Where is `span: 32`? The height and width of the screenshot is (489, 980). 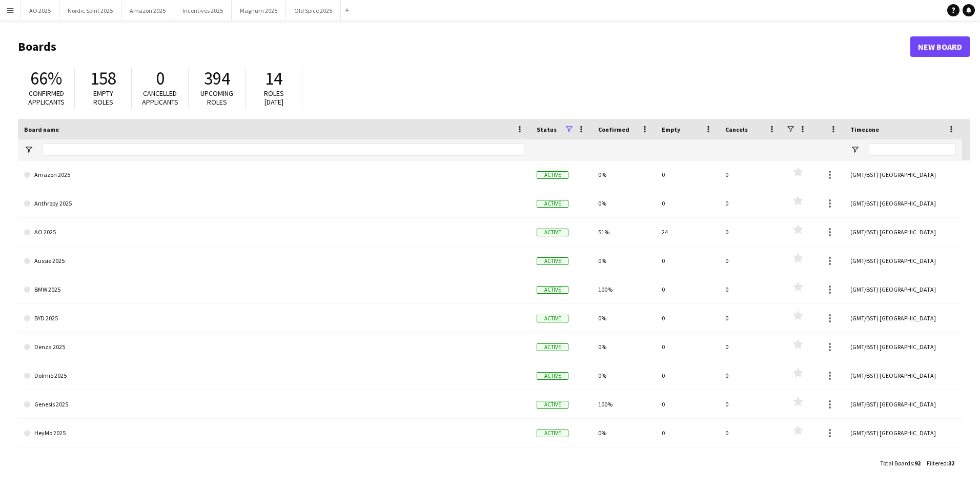 span: 32 is located at coordinates (952, 462).